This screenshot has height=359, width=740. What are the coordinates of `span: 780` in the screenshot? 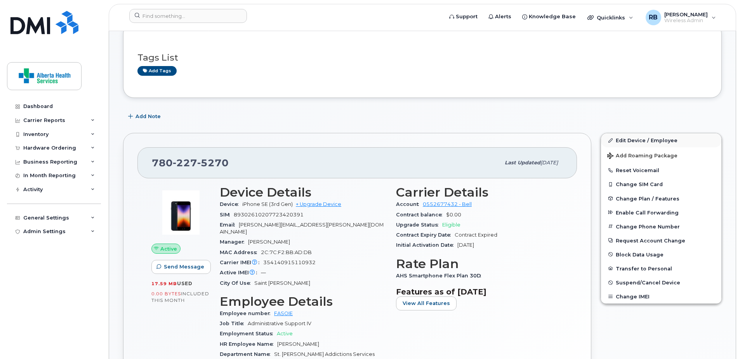 It's located at (190, 163).